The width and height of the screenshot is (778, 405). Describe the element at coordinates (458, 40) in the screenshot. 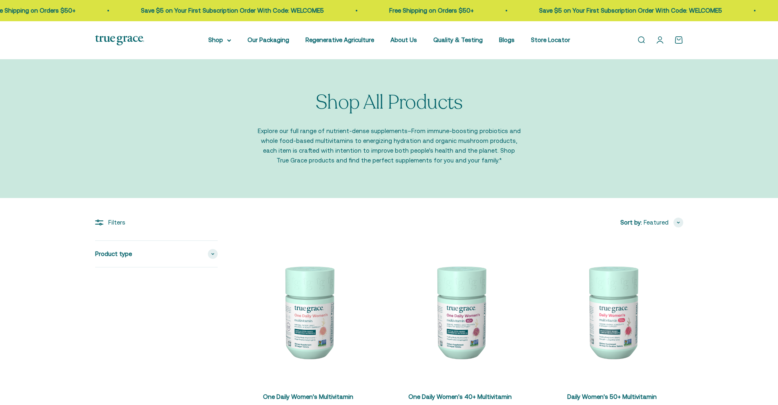

I see `a: Quality & Testing` at that location.